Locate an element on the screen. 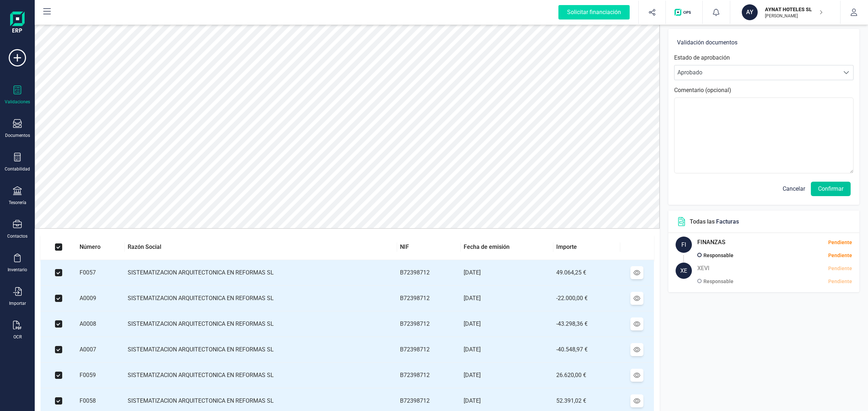 The width and height of the screenshot is (868, 411). div: Inventario is located at coordinates (17, 270).